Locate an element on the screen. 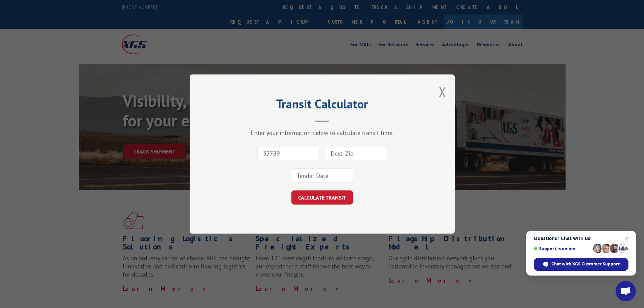  span: Close chat is located at coordinates (627, 238).